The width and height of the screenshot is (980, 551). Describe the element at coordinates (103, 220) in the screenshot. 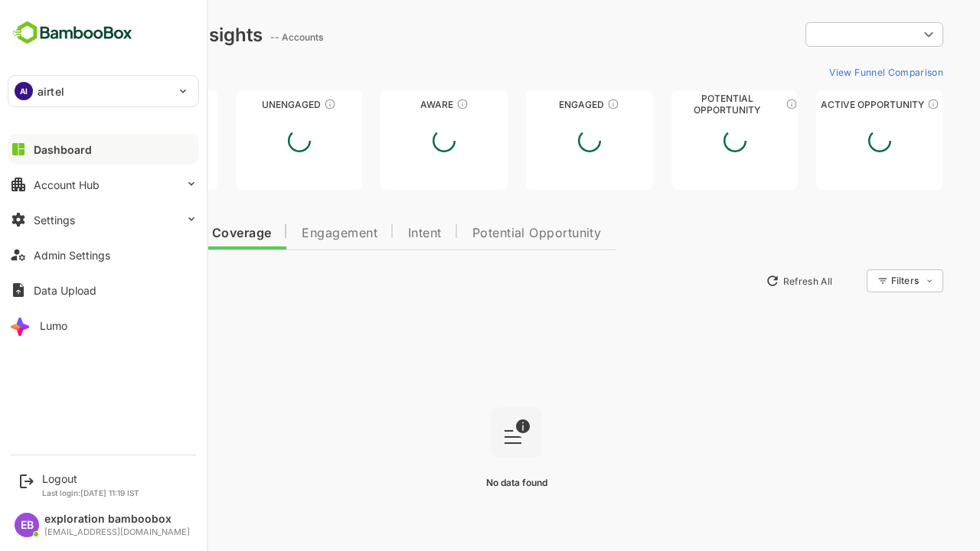

I see `button: Settings` at that location.